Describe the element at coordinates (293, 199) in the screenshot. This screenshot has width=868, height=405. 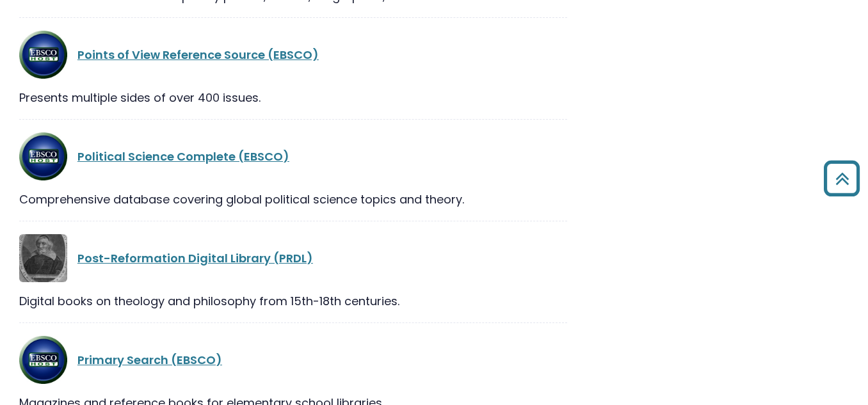
I see `div: Comprehensive database covering global political science topics and theory.` at that location.